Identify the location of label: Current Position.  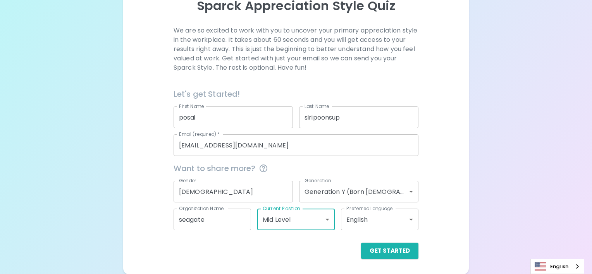
(281, 209).